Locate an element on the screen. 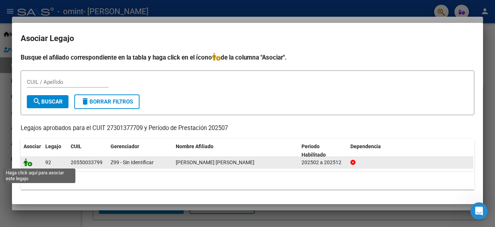  span: Borrar Filtros is located at coordinates (107, 102).